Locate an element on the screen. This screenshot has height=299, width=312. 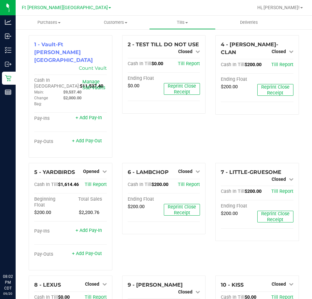
inline-svg: Retail is located at coordinates (8, 78).